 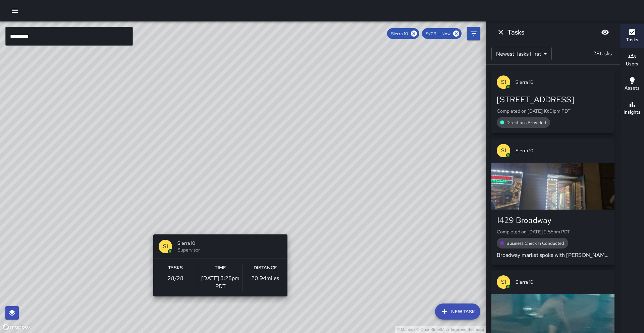 I want to click on h6: Assets, so click(x=632, y=88).